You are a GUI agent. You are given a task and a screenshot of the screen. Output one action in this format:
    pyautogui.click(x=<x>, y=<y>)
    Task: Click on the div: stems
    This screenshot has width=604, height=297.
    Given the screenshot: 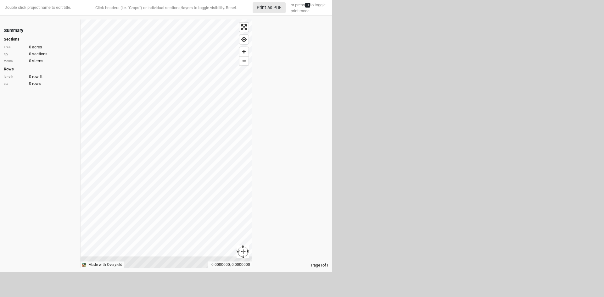 What is the action you would take?
    pyautogui.click(x=15, y=61)
    